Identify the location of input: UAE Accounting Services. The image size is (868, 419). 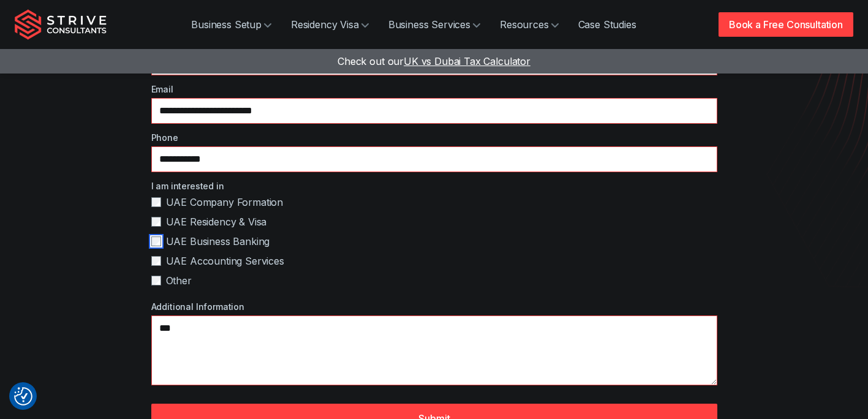
(156, 261).